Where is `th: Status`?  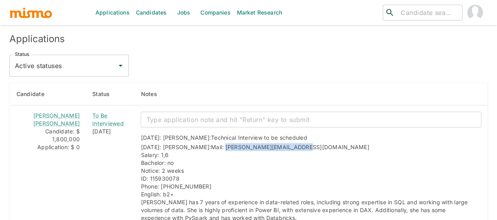 th: Status is located at coordinates (110, 94).